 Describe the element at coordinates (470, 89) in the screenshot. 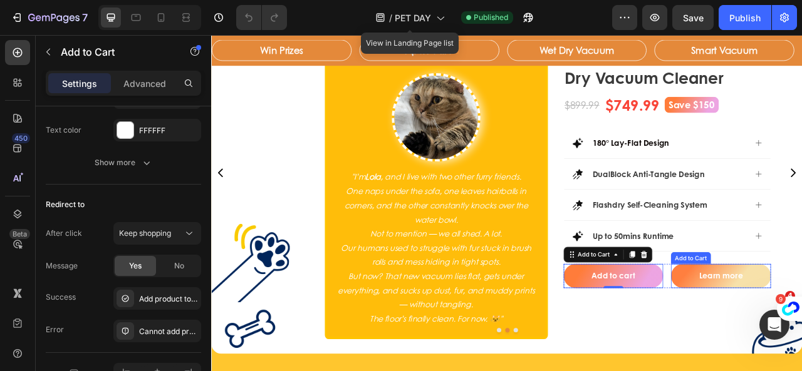

I see `div: $899.99` at that location.